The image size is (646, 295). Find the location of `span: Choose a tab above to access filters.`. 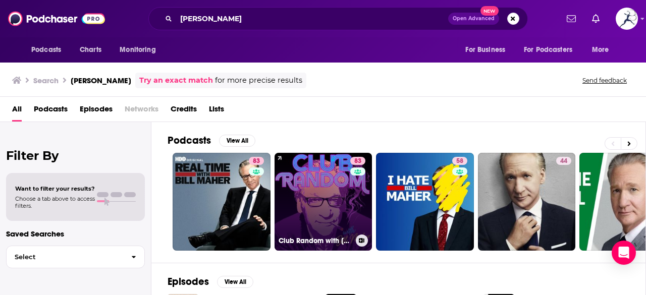

span: Choose a tab above to access filters. is located at coordinates (55, 202).